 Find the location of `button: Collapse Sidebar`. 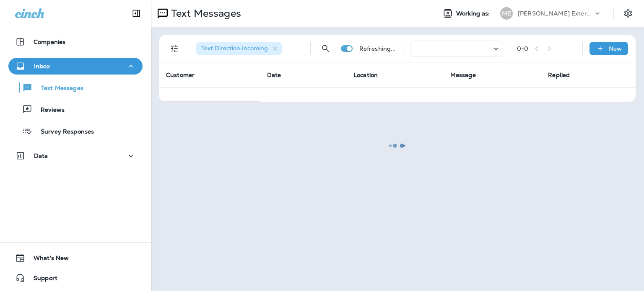

button: Collapse Sidebar is located at coordinates (136, 13).